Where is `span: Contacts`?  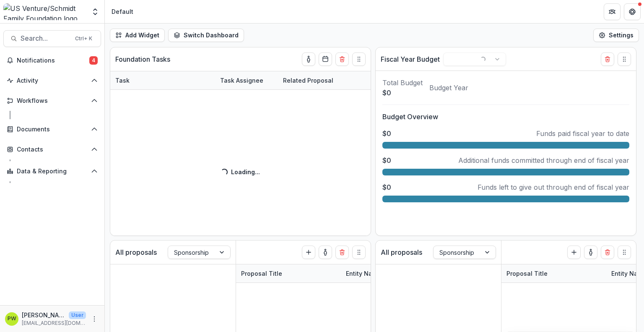 span: Contacts is located at coordinates (52, 149).